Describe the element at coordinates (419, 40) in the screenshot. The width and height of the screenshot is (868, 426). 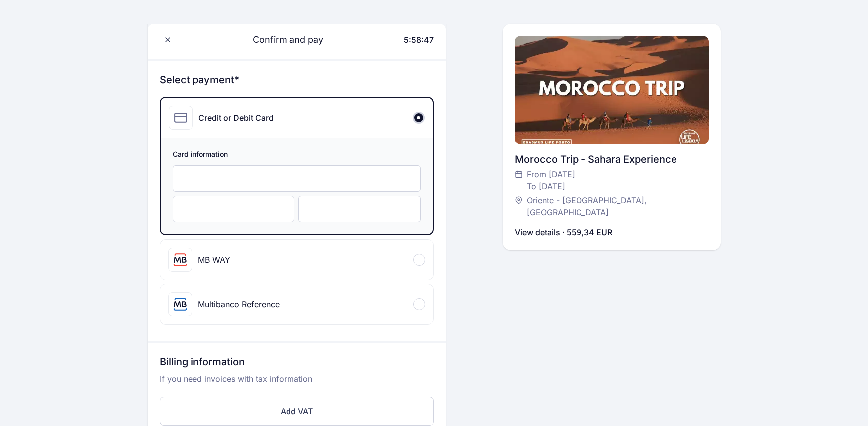
I see `span: 5:58:47` at that location.